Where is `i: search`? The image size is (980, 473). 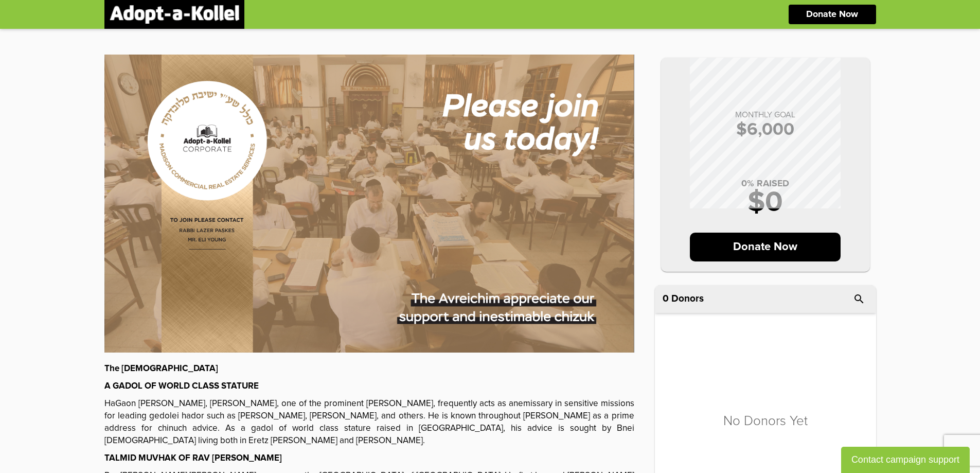 i: search is located at coordinates (859, 299).